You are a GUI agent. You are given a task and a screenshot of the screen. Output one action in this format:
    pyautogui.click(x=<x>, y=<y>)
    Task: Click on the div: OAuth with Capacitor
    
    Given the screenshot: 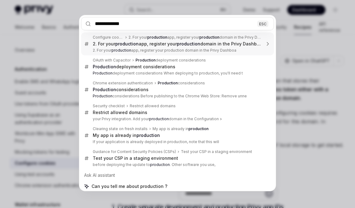 What is the action you would take?
    pyautogui.click(x=112, y=60)
    